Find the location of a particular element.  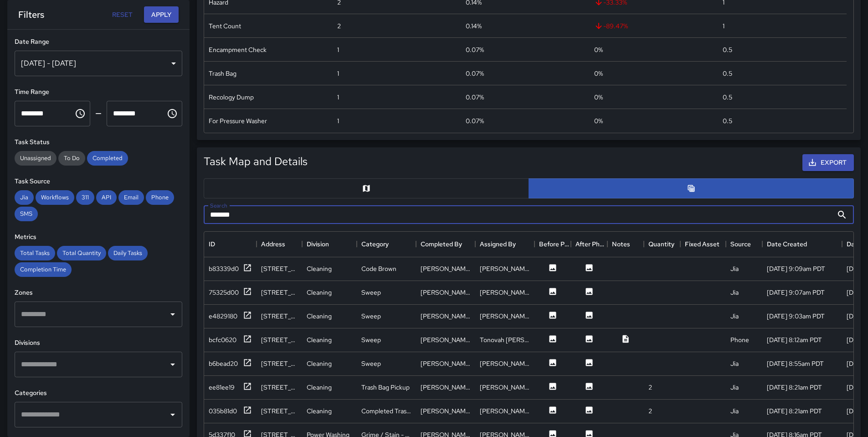

span: Workflows is located at coordinates (55, 197).